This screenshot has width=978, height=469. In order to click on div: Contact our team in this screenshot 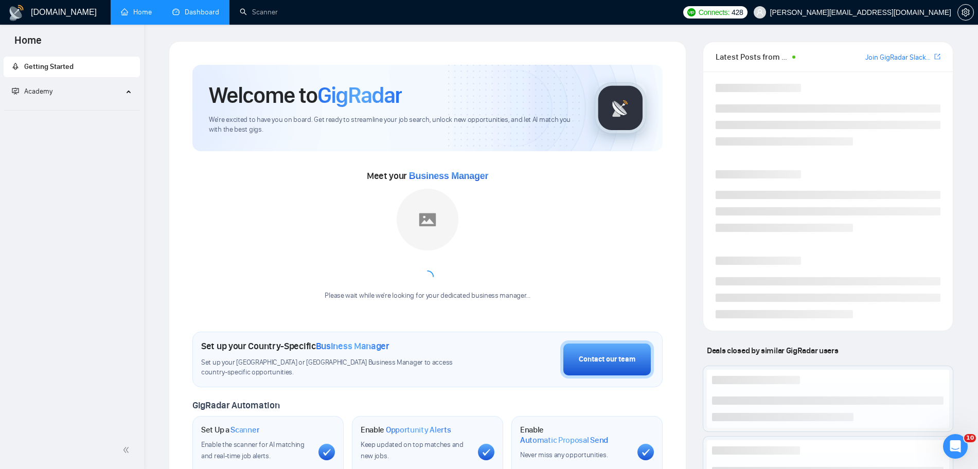, I will do `click(607, 360)`.